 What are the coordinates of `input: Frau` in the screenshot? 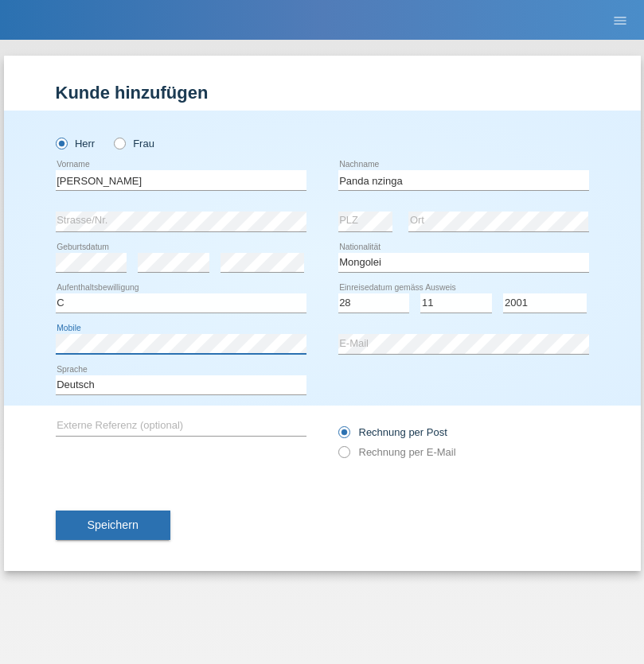 It's located at (119, 143).